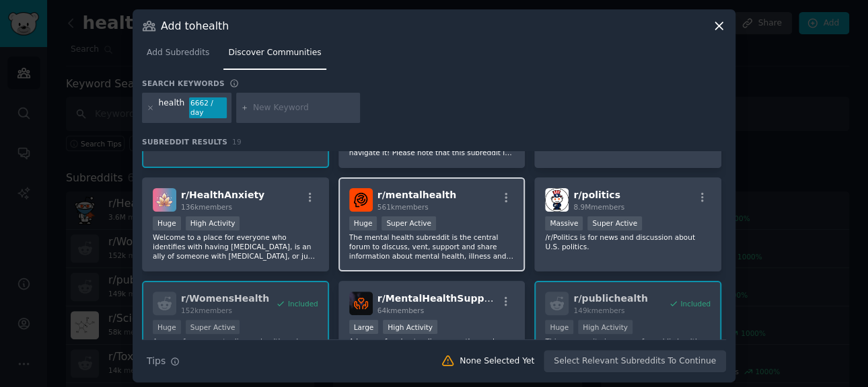 The width and height of the screenshot is (868, 387). What do you see at coordinates (274, 56) in the screenshot?
I see `a: Discover Communities` at bounding box center [274, 56].